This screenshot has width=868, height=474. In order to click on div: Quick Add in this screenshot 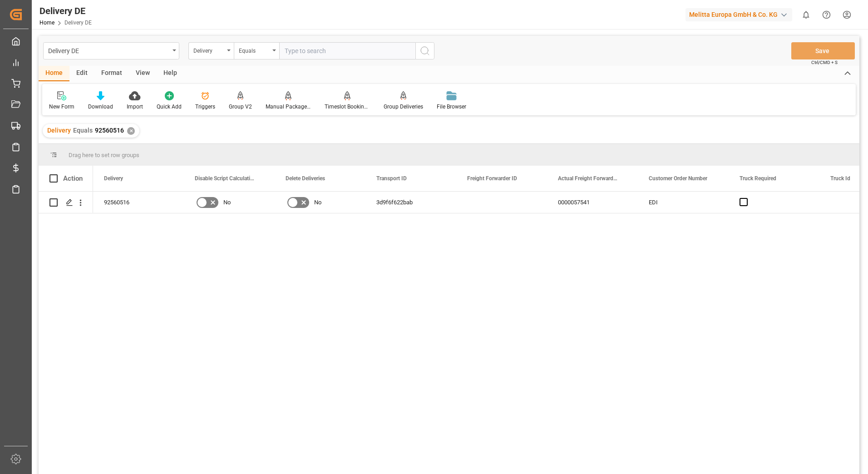, I will do `click(169, 107)`.